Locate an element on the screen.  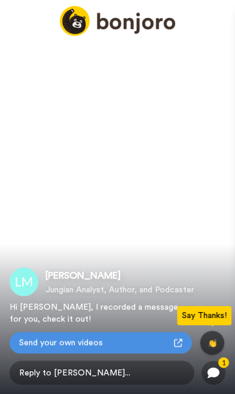
a: Send your own videos is located at coordinates (100, 343).